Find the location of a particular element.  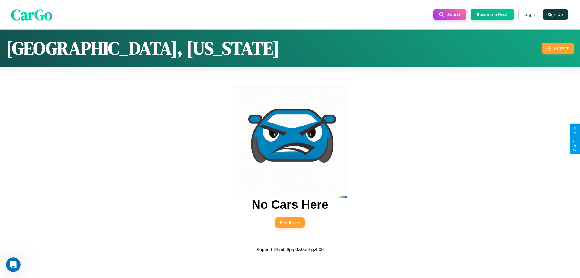

h2: No Cars Here is located at coordinates (290, 204).